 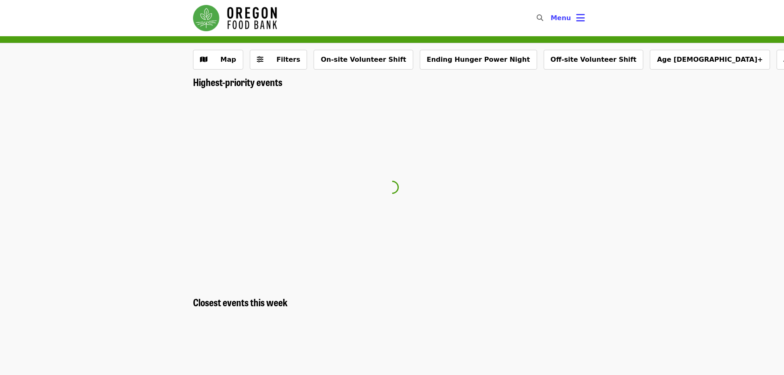 What do you see at coordinates (568, 18) in the screenshot?
I see `button: Toggle account menu` at bounding box center [568, 18].